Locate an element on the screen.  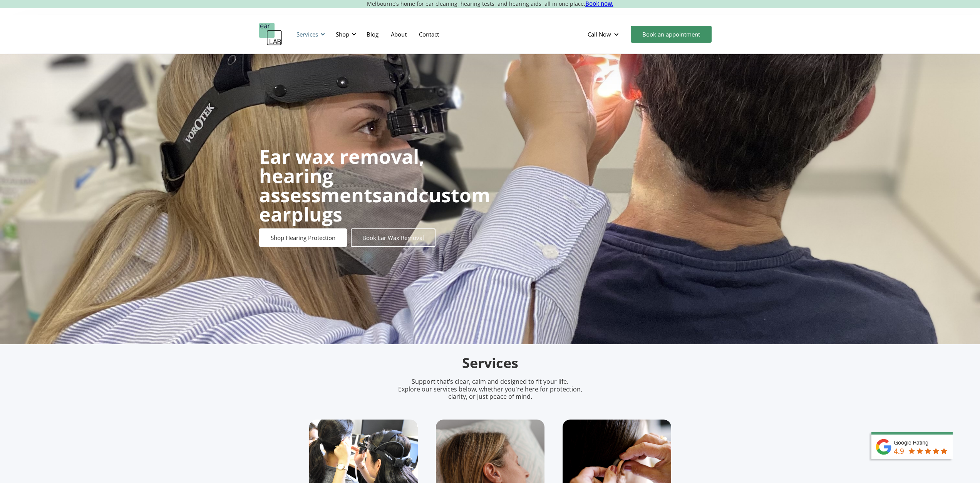
a: Blog is located at coordinates (373, 34).